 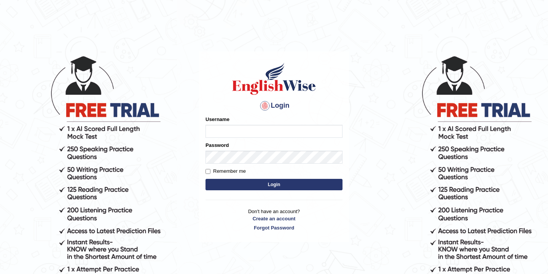 I want to click on h4: Login, so click(x=274, y=106).